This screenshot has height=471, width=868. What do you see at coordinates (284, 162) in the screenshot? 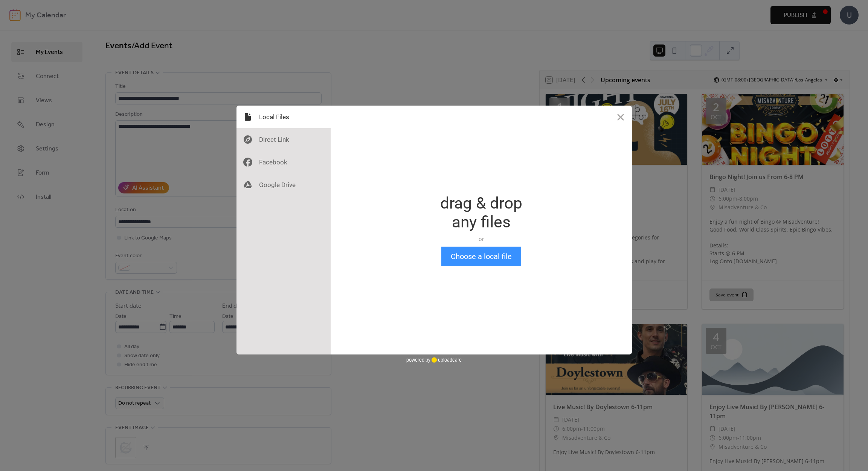
I see `div: Facebook` at bounding box center [284, 162].